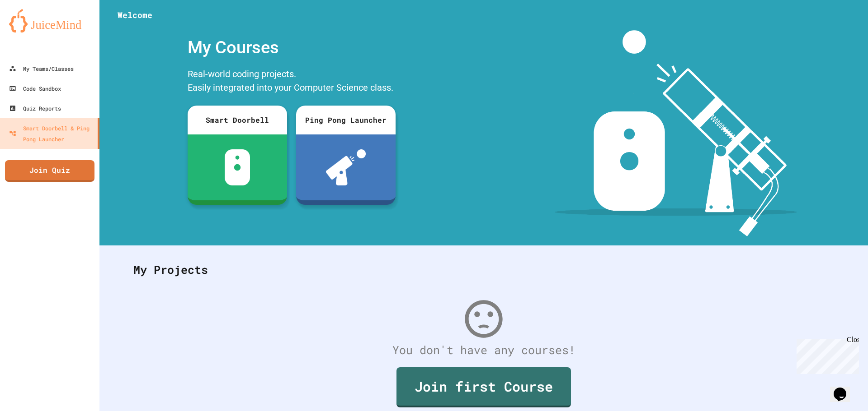 The width and height of the screenshot is (868, 411). Describe the element at coordinates (35, 108) in the screenshot. I see `div: Quiz Reports` at that location.